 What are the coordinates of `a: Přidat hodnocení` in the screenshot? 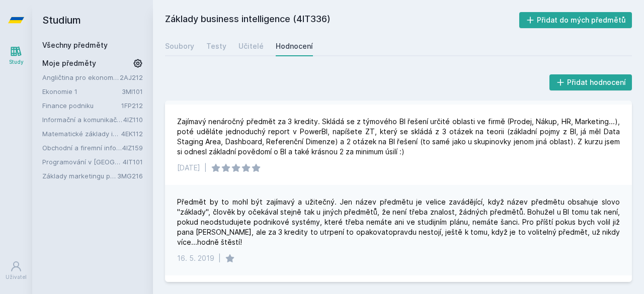 It's located at (591, 82).